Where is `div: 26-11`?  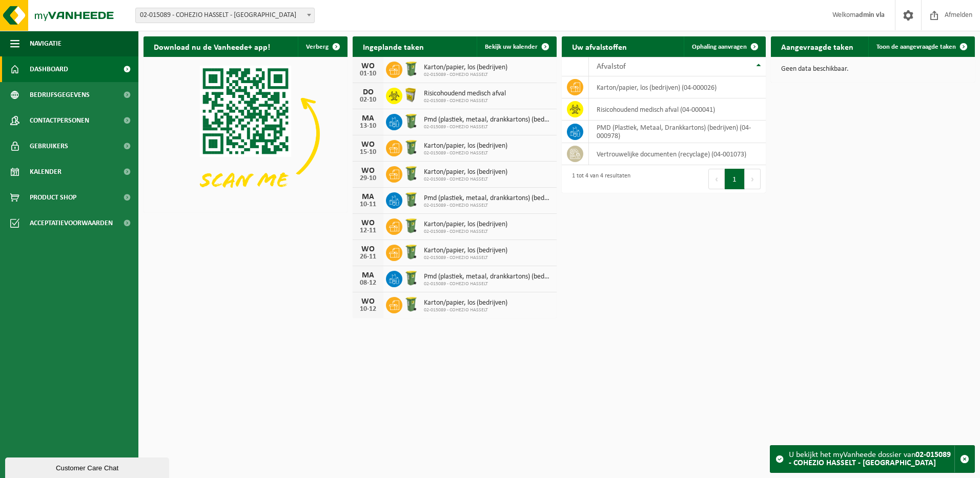
div: 26-11 is located at coordinates (368, 256).